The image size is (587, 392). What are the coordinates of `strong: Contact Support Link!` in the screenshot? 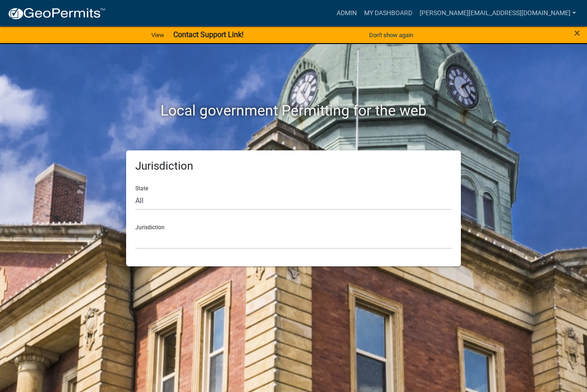 It's located at (208, 35).